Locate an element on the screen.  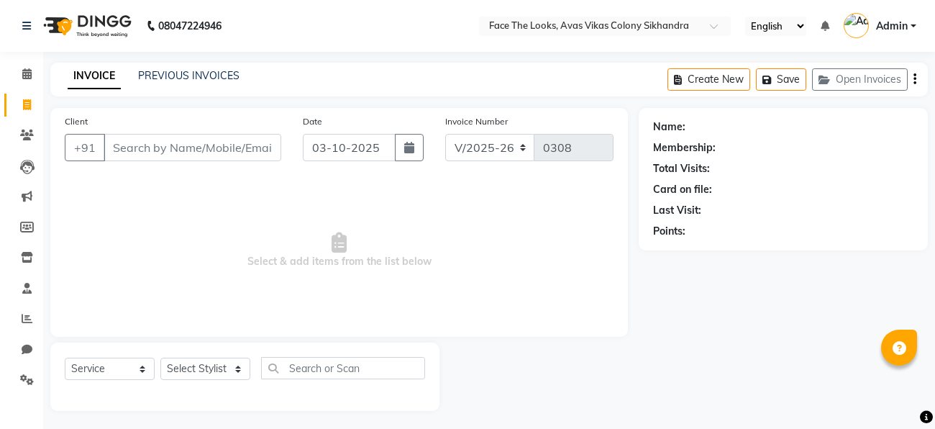
a: INVOICE is located at coordinates (94, 76).